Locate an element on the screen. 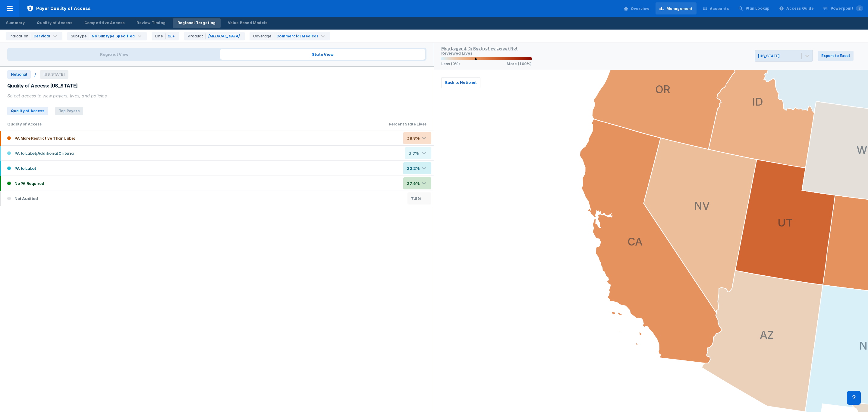  div: Select access to view payers, lives, and policies is located at coordinates (217, 96).